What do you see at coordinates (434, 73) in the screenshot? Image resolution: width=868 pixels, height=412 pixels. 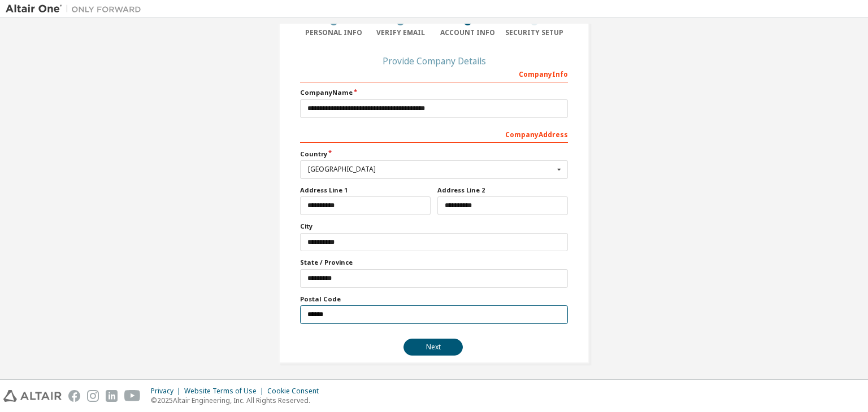 I see `div: Company Info` at bounding box center [434, 73].